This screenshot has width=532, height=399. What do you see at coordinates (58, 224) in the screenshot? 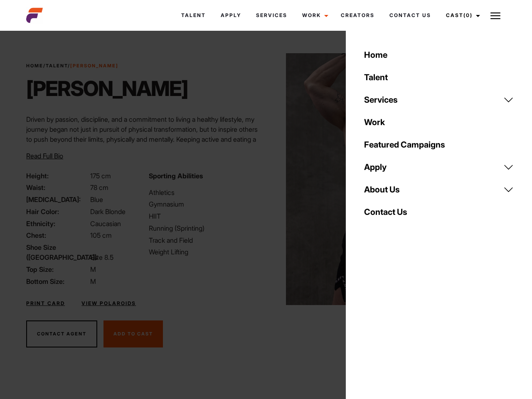
I see `span: Ethnicity:` at bounding box center [58, 224].